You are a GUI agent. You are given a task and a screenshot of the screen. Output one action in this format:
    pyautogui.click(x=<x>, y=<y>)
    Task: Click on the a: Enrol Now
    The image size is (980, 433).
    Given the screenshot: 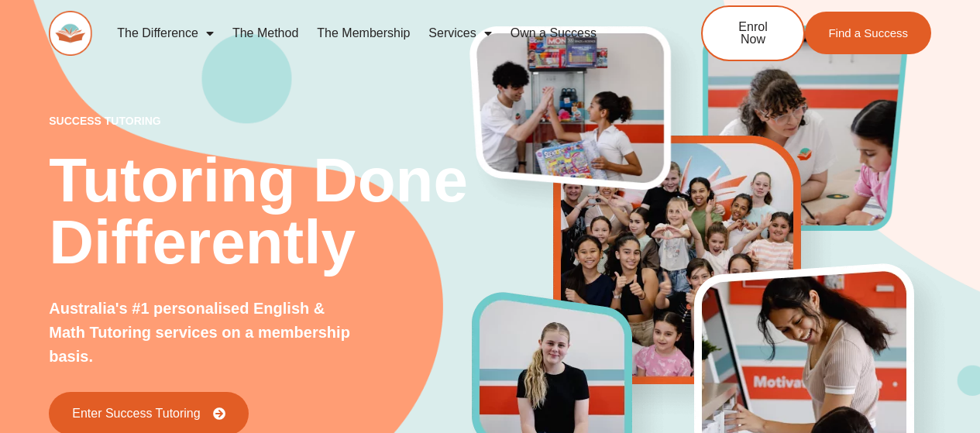 What is the action you would take?
    pyautogui.click(x=753, y=33)
    